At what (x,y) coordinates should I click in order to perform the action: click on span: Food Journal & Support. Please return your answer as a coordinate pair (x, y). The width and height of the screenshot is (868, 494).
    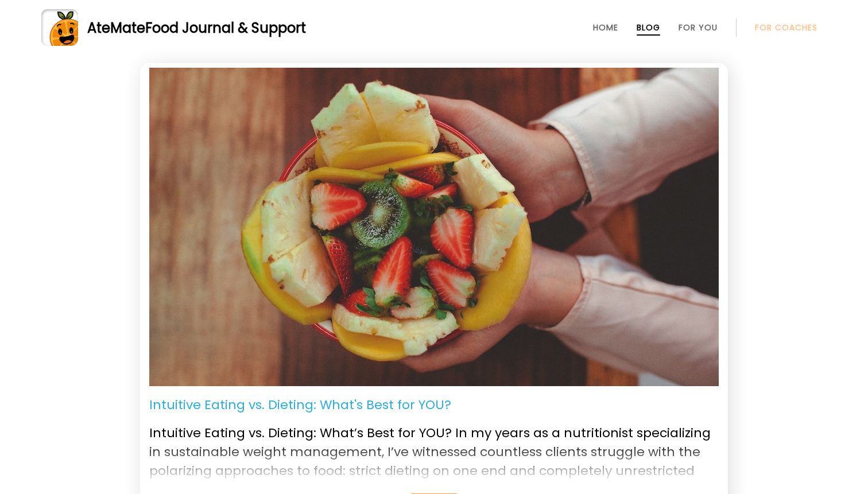
    Looking at the image, I should click on (225, 27).